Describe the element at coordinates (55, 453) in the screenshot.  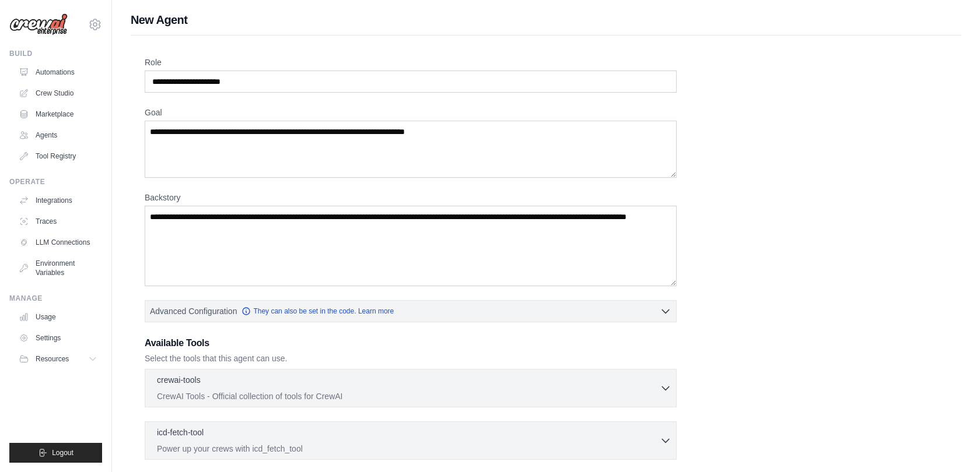
I see `button: Logout` at that location.